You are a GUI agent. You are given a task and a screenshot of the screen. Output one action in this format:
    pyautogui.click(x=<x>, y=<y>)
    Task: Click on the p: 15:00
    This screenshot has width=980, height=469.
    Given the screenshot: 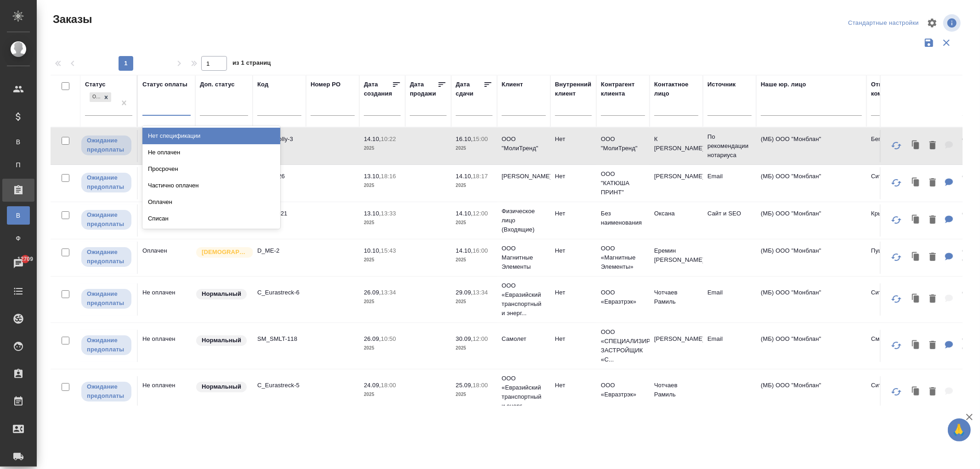 What is the action you would take?
    pyautogui.click(x=480, y=139)
    